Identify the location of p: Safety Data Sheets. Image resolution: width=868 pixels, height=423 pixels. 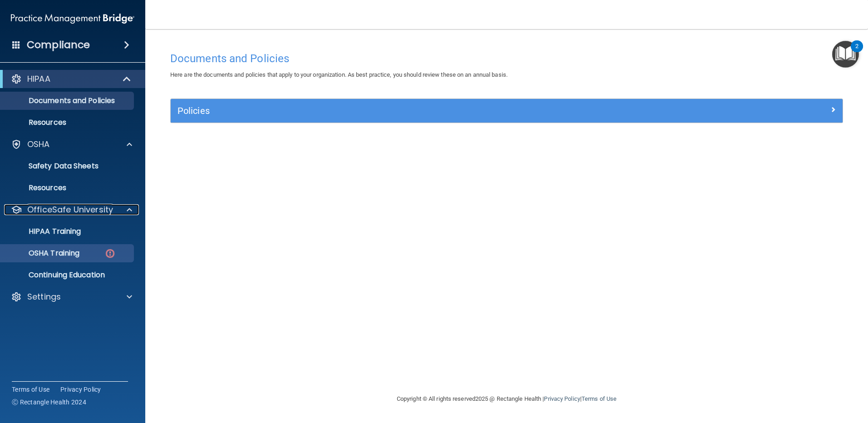
(68, 166).